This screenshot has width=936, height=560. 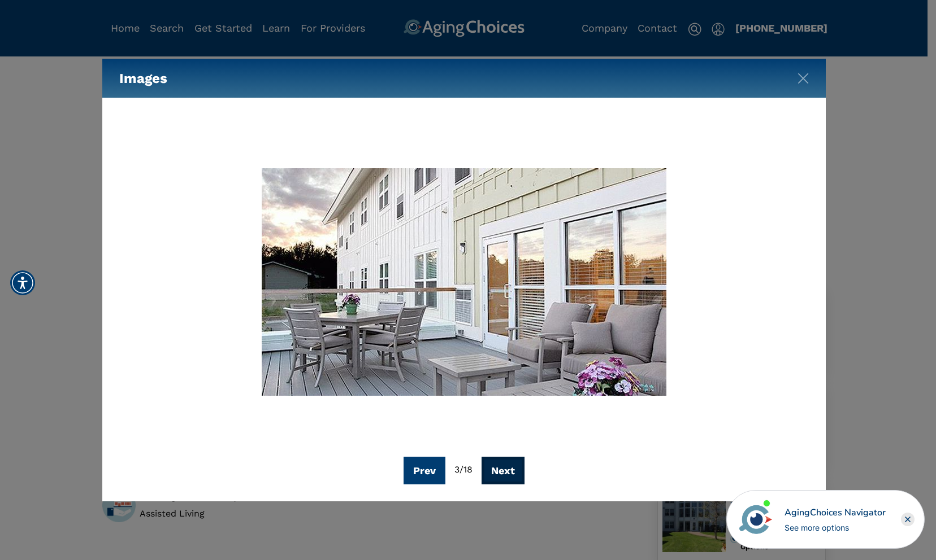 What do you see at coordinates (803, 76) in the screenshot?
I see `button: Close` at bounding box center [803, 76].